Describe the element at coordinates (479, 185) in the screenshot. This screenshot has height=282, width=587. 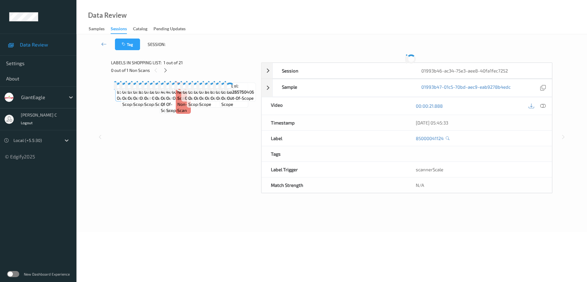
I see `div: N/A` at that location.